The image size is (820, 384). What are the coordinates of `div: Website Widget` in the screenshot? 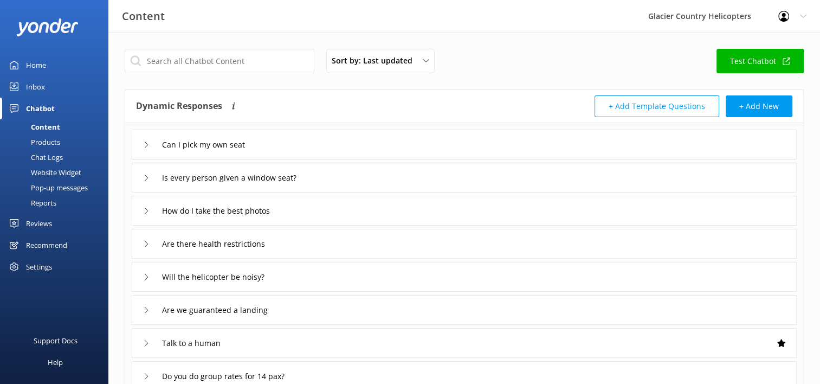 It's located at (44, 172).